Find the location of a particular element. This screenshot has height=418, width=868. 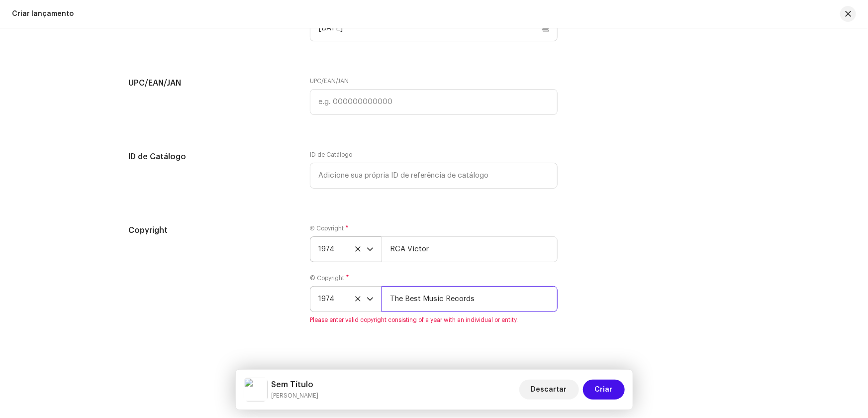

h5: Copyright is located at coordinates (212, 231).